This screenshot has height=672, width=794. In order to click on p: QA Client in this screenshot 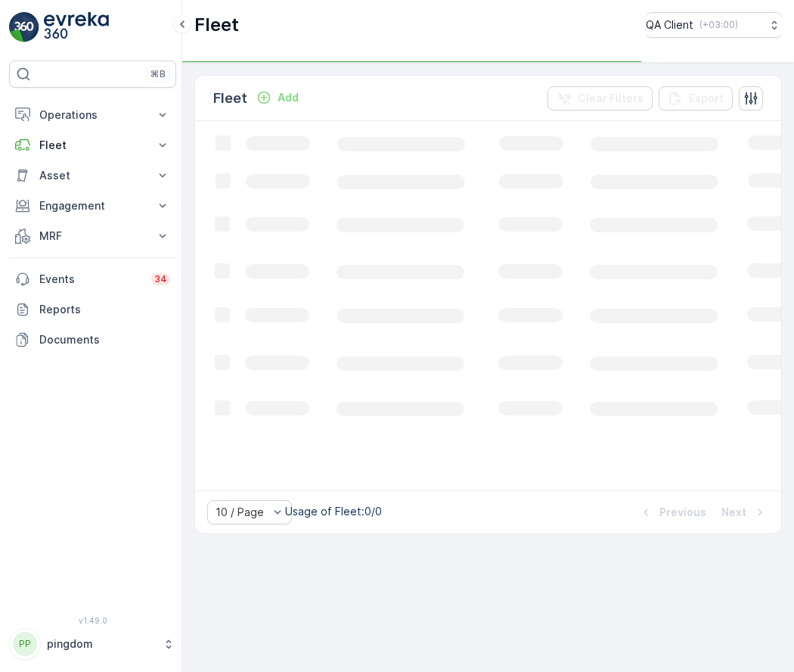, I will do `click(669, 25)`.